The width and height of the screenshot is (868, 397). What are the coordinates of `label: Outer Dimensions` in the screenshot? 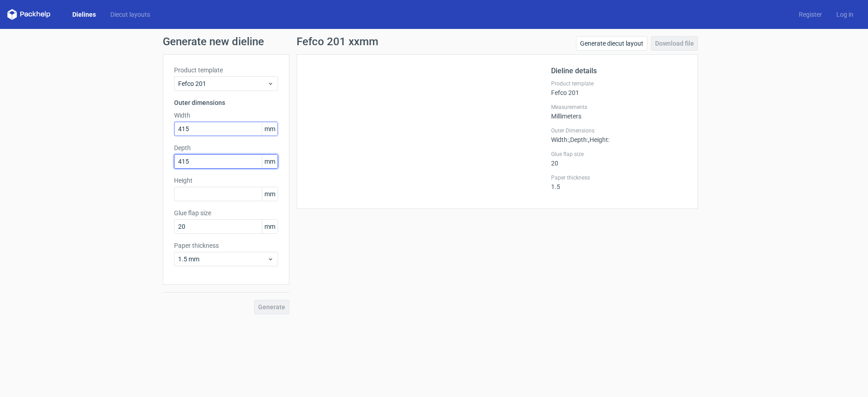 It's located at (619, 131).